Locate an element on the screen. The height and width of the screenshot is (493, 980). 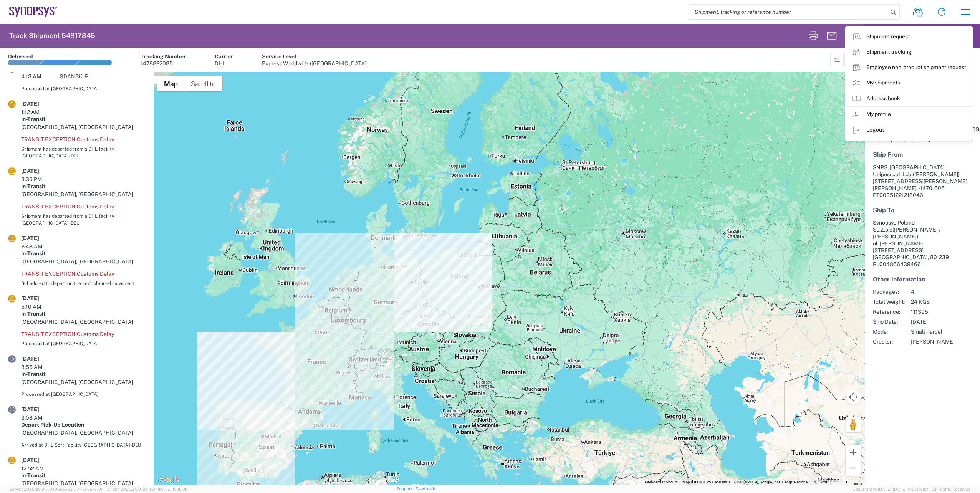
div: Delivered is located at coordinates (20, 57).